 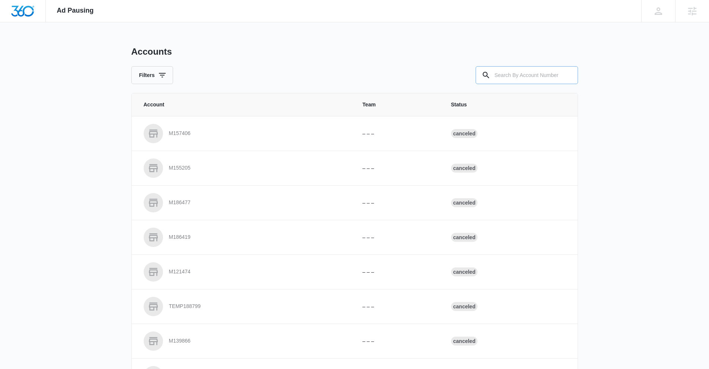 I want to click on a: M155205, so click(x=244, y=168).